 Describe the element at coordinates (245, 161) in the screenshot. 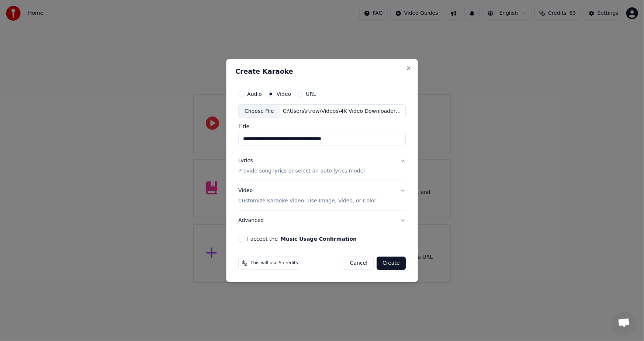

I see `div: Lyrics` at that location.